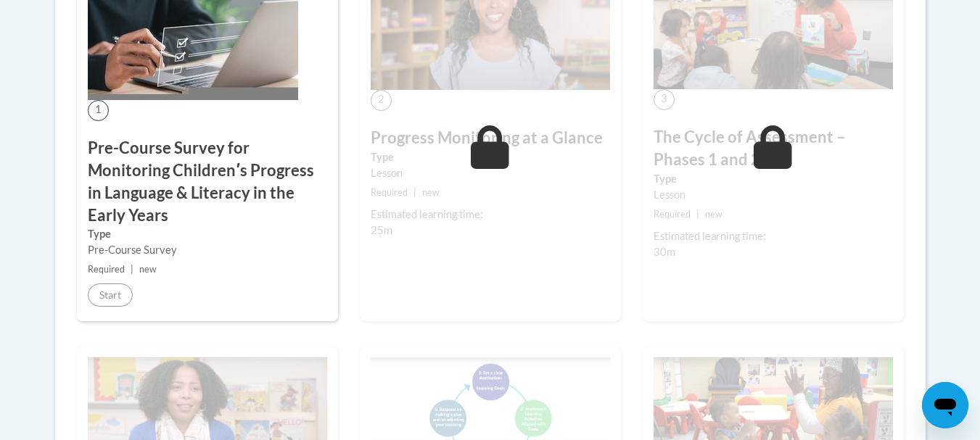 The image size is (980, 440). What do you see at coordinates (382, 230) in the screenshot?
I see `span: 25m` at bounding box center [382, 230].